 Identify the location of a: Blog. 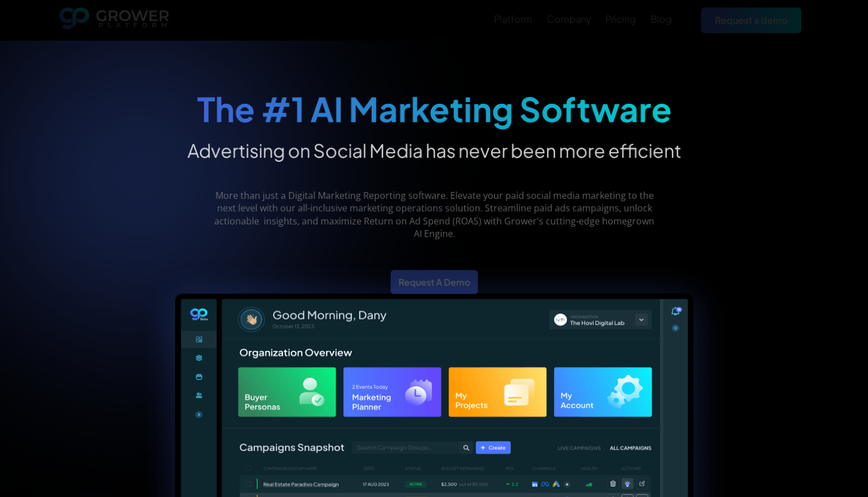
(661, 19).